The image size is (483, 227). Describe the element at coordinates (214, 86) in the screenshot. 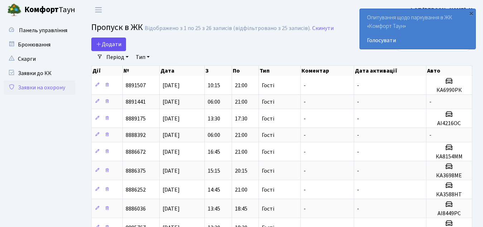

I see `span: 10:15` at that location.